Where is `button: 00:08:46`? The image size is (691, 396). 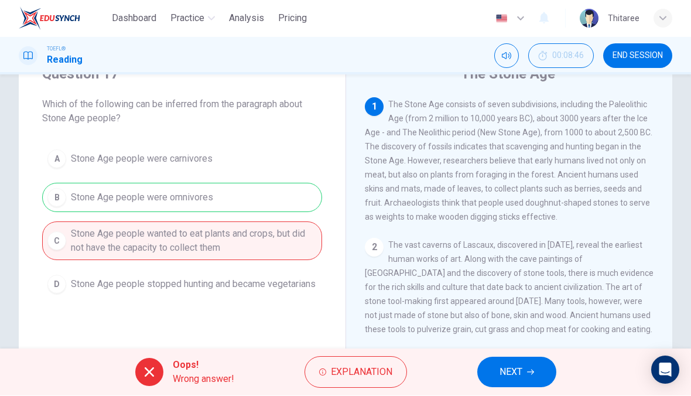 button: 00:08:46 is located at coordinates (561, 56).